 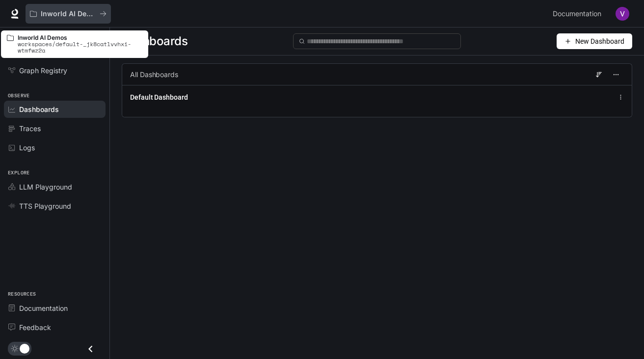 I want to click on a: Dashboards, so click(x=54, y=109).